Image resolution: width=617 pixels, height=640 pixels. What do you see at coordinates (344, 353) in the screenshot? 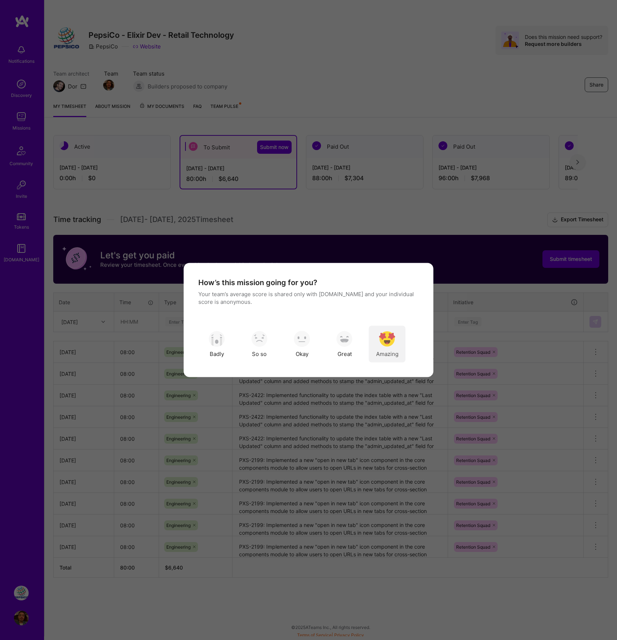
I see `span: Great` at bounding box center [344, 353].